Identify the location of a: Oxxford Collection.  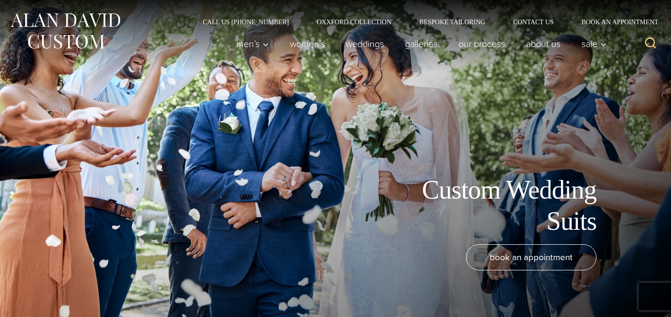
(354, 22).